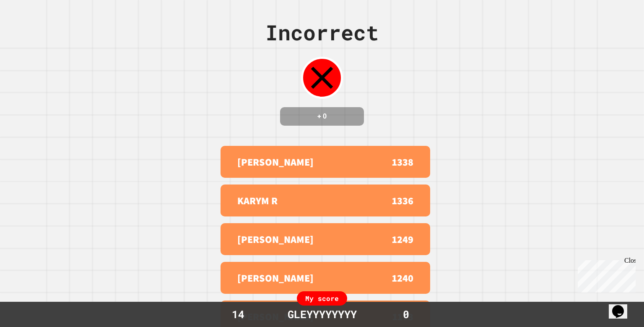 This screenshot has width=644, height=327. Describe the element at coordinates (322, 314) in the screenshot. I see `div: GLEYYYYYYYY` at that location.